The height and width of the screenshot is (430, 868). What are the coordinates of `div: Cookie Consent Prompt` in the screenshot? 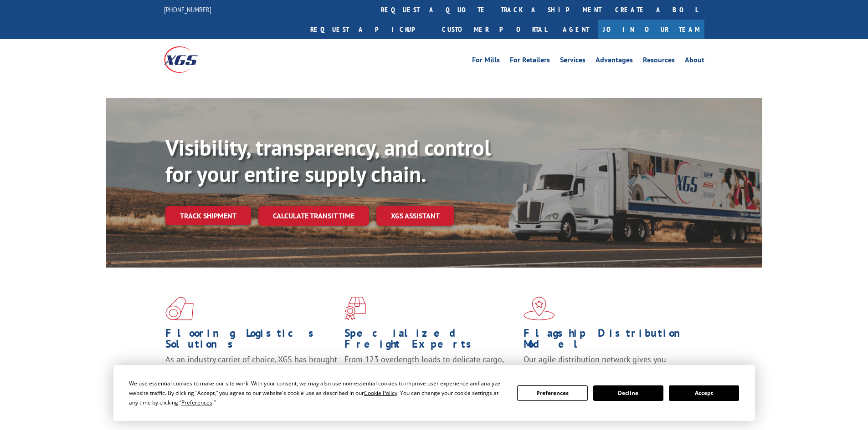 It's located at (434, 393).